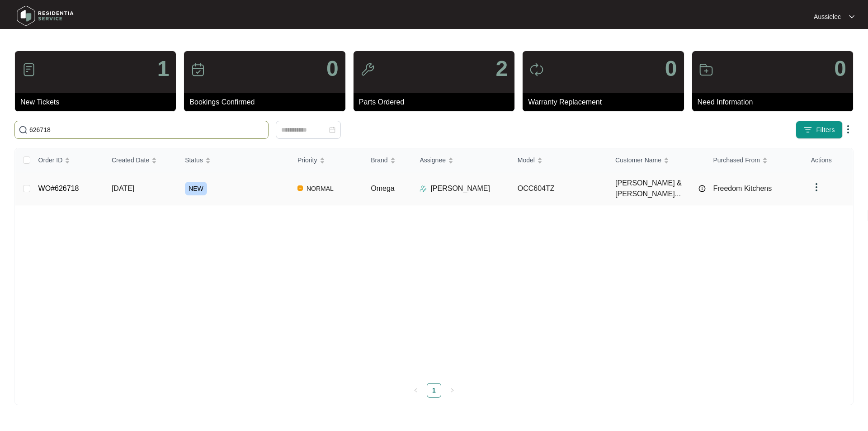 This screenshot has width=868, height=431. I want to click on img: Vercel Logo, so click(300, 188).